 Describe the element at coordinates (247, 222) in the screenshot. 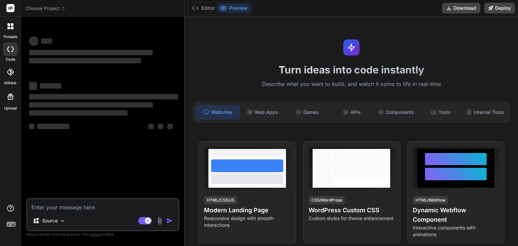

I see `p: Responsive design with smooth interactions` at that location.